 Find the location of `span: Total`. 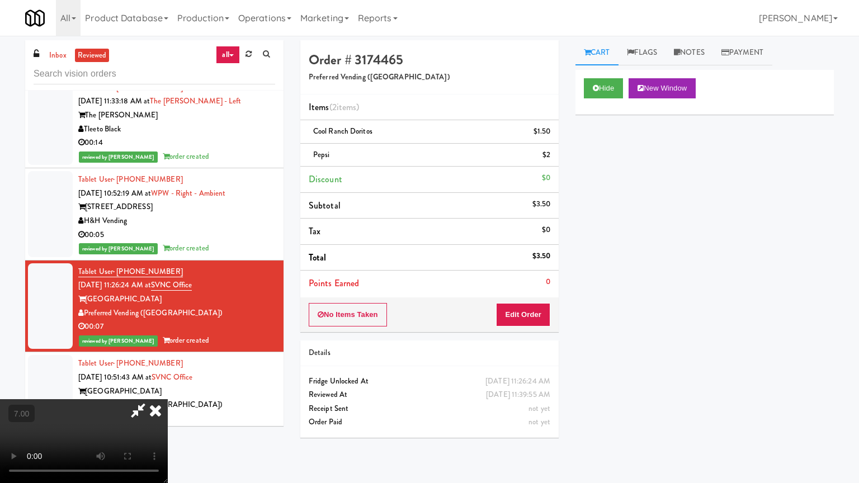

span: Total is located at coordinates (318, 257).